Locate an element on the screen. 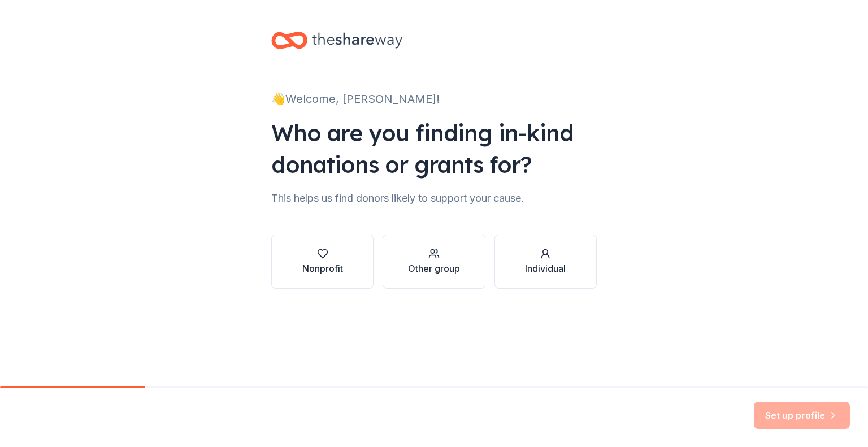 The height and width of the screenshot is (447, 868). div: Individual is located at coordinates (546, 268).